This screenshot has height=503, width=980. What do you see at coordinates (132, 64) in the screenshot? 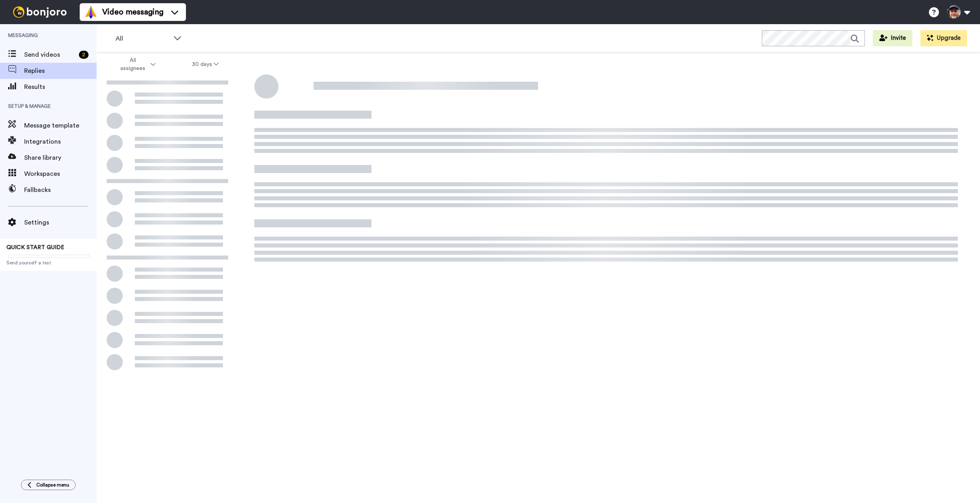
I see `span: All assignees` at bounding box center [132, 64].